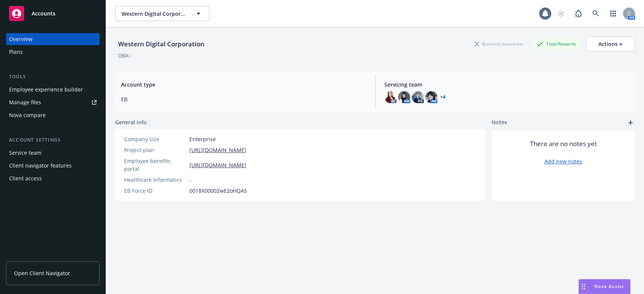 The height and width of the screenshot is (294, 644). I want to click on span: Western Digital Corporation, so click(154, 13).